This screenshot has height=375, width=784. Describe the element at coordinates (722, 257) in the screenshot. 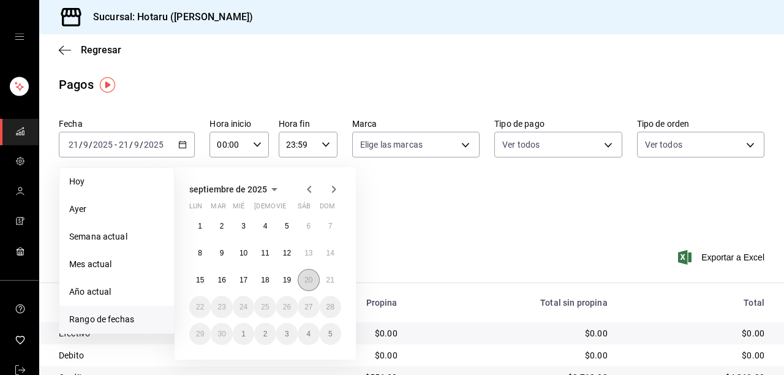

I see `span: Exportar a Excel` at that location.